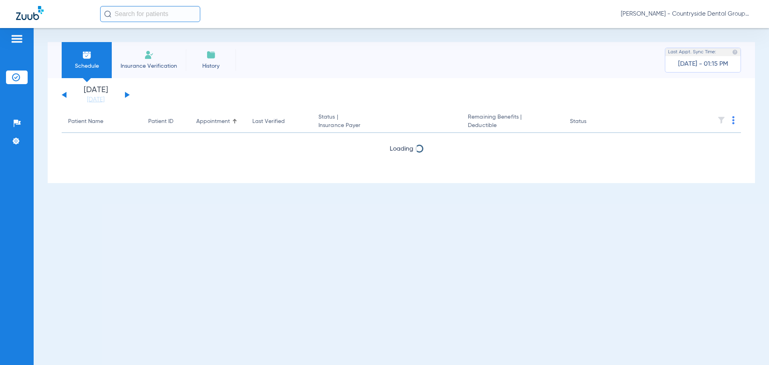  What do you see at coordinates (735, 52) in the screenshot?
I see `img: last sync help info` at bounding box center [735, 52].